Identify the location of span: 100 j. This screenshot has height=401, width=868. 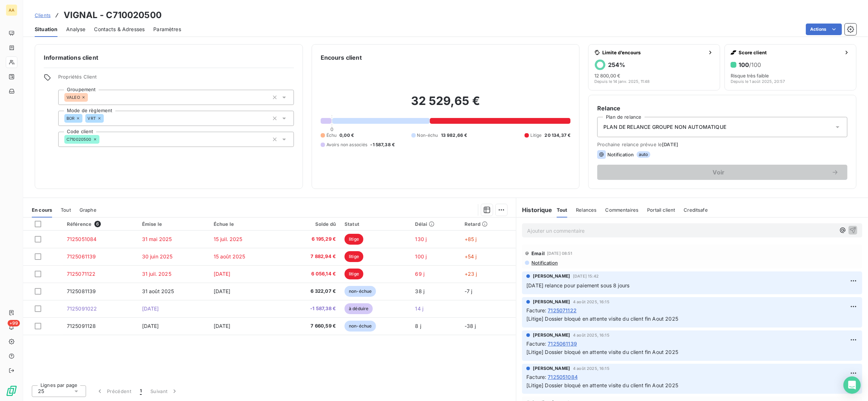
(421, 256).